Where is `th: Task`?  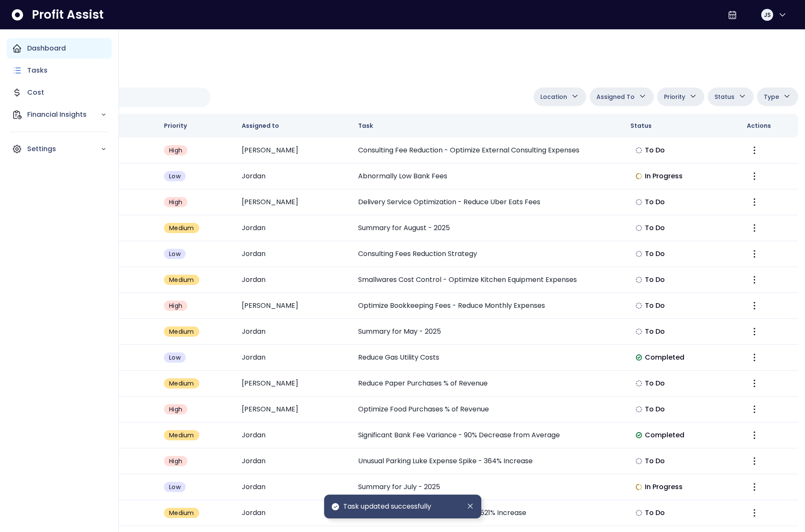 th: Task is located at coordinates (488, 126).